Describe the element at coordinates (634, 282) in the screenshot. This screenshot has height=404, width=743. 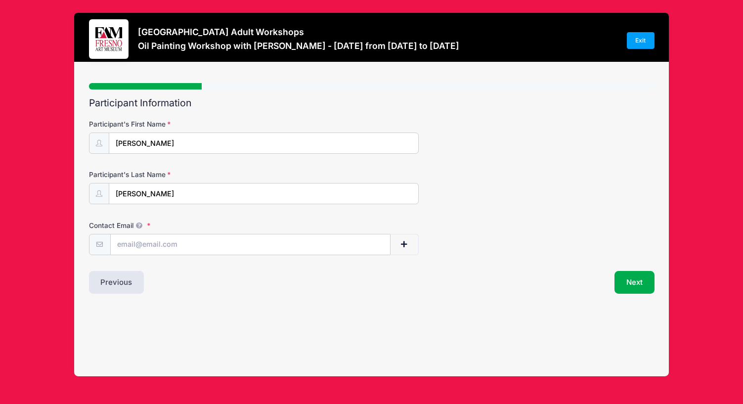
I see `button: Next` at that location.